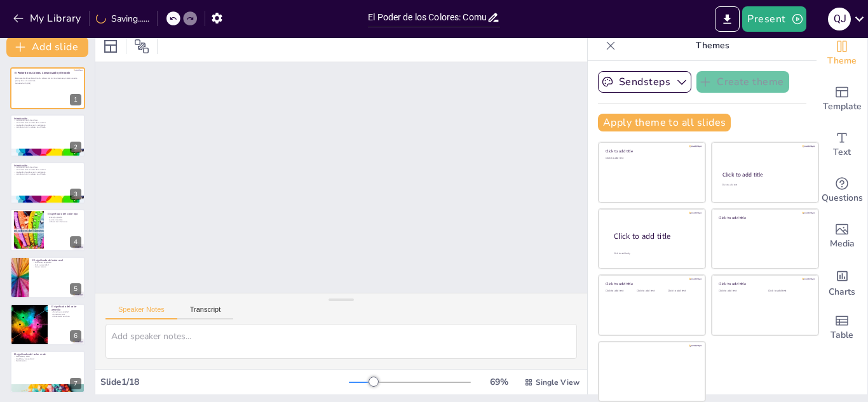 Image resolution: width=868 pixels, height=402 pixels. What do you see at coordinates (142, 46) in the screenshot?
I see `span: Position` at bounding box center [142, 46].